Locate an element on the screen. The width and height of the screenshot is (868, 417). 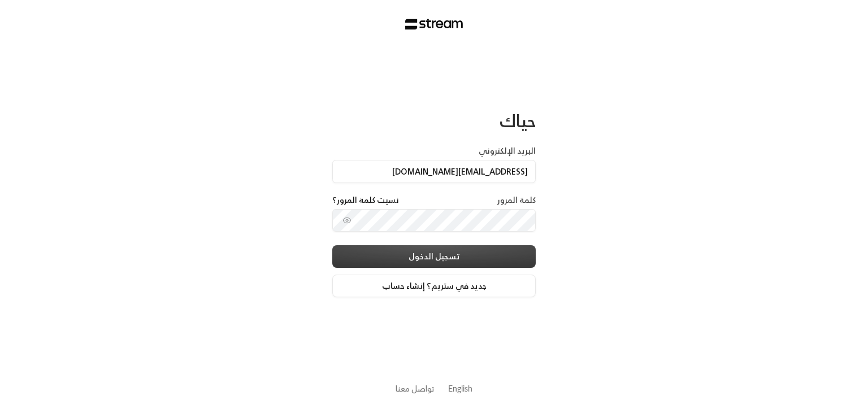
a: تواصل معنا is located at coordinates (415, 388).